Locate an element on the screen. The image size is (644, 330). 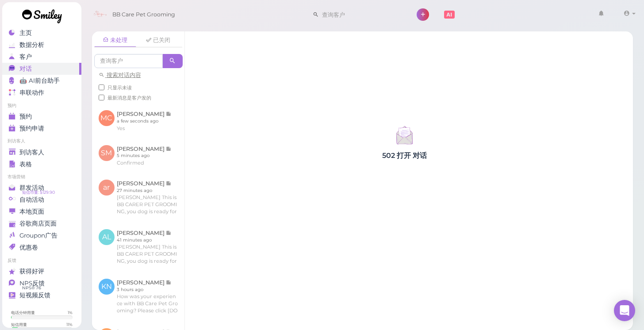
a: 🤖 AI前台助手 is located at coordinates (42, 80).